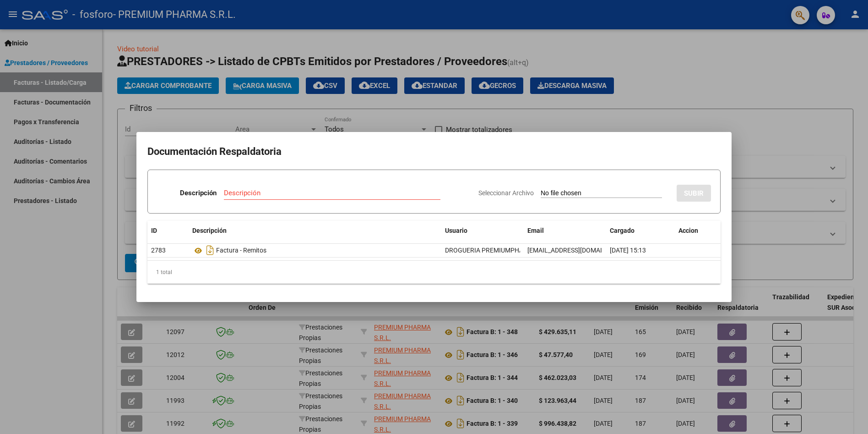  What do you see at coordinates (622, 230) in the screenshot?
I see `span: Cargado` at bounding box center [622, 230].